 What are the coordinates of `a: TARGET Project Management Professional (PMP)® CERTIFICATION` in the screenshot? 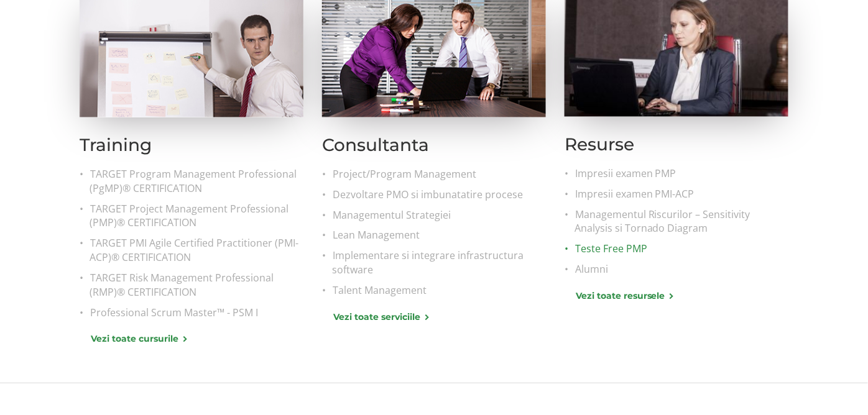 It's located at (197, 217).